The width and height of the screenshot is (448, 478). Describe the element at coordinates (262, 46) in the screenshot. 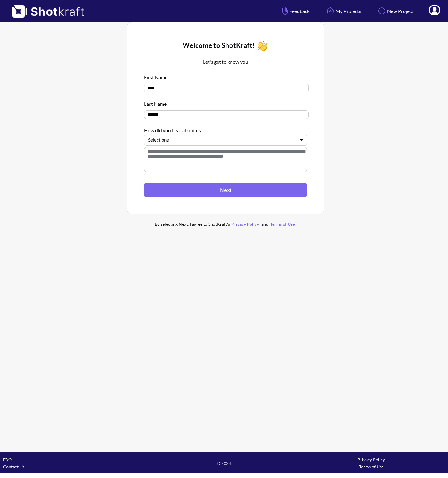

I see `img: Wave Icon` at that location.